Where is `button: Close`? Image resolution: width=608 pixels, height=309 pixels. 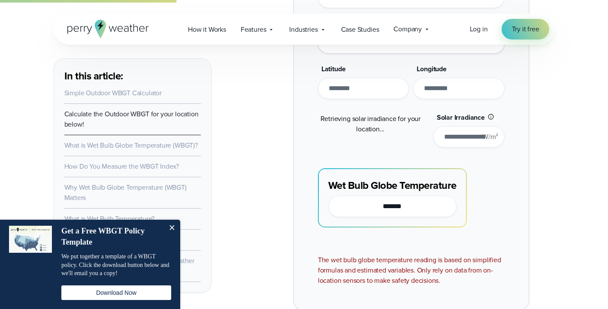
button: Close is located at coordinates (172, 228).